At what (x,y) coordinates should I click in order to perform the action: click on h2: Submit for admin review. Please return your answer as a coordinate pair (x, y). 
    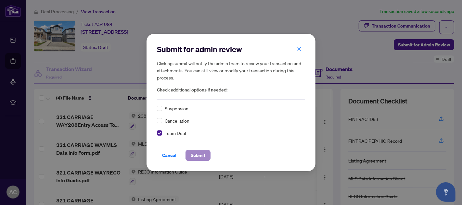
    Looking at the image, I should click on (231, 49).